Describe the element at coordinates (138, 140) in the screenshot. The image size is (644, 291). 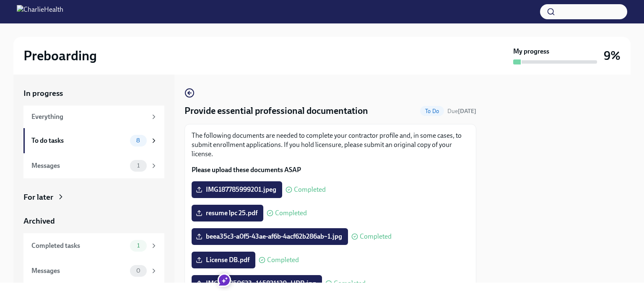
I see `span: 8` at that location.